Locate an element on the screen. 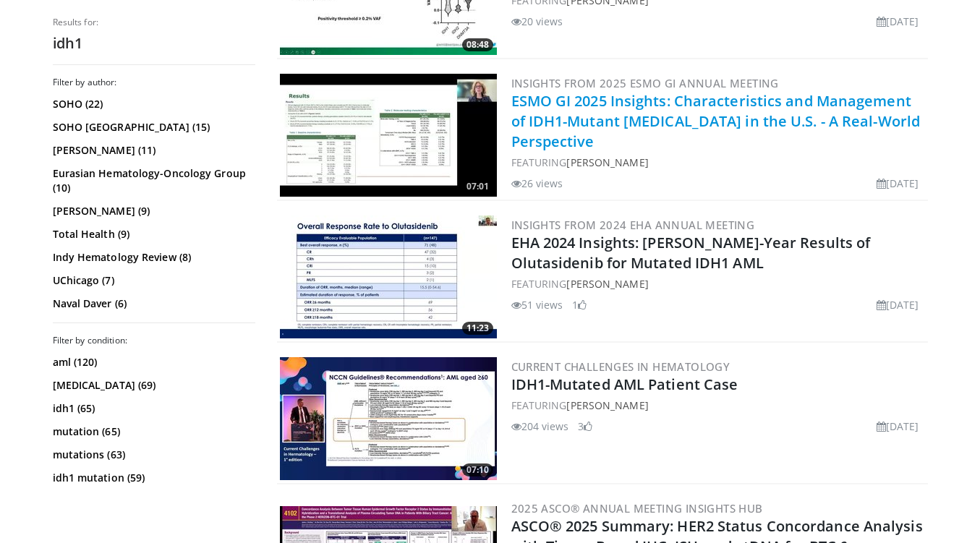 Image resolution: width=980 pixels, height=543 pixels. img: d33a8bbb-2483-448f-9be3-21c49686ae55.300x170_q85_crop-smart_upscale.jpg is located at coordinates (389, 135).